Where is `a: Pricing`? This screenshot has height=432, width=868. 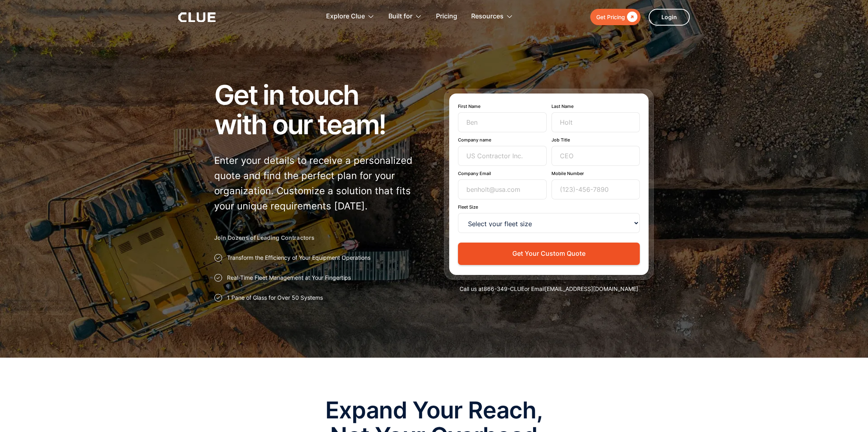 a: Pricing is located at coordinates (446, 16).